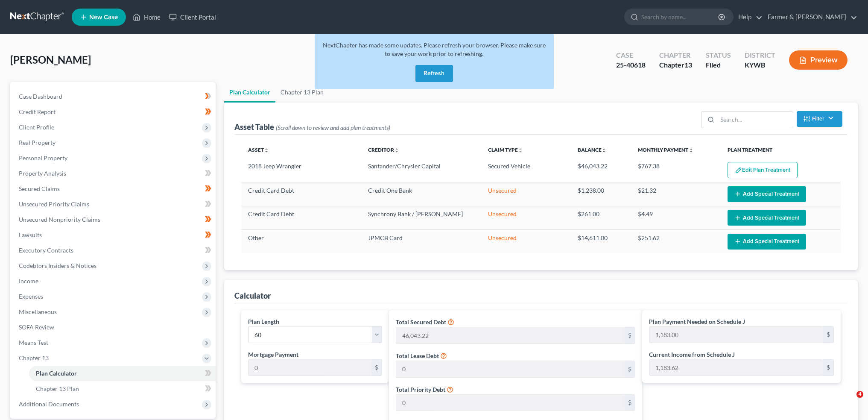 The width and height of the screenshot is (868, 420). I want to click on span: 4, so click(860, 395).